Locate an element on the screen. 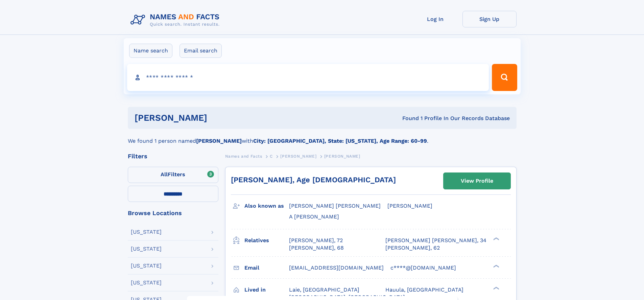  label: Email search is located at coordinates (200, 51).